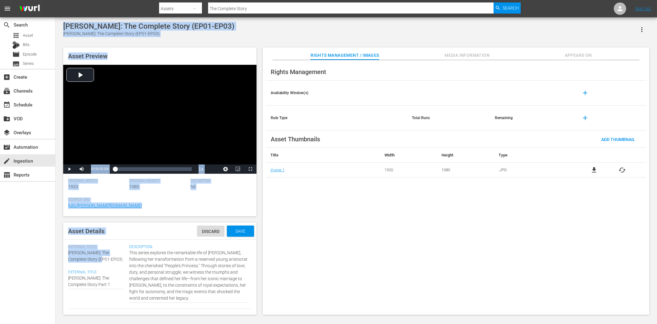 The height and width of the screenshot is (324, 657). I want to click on span: Save, so click(240, 231).